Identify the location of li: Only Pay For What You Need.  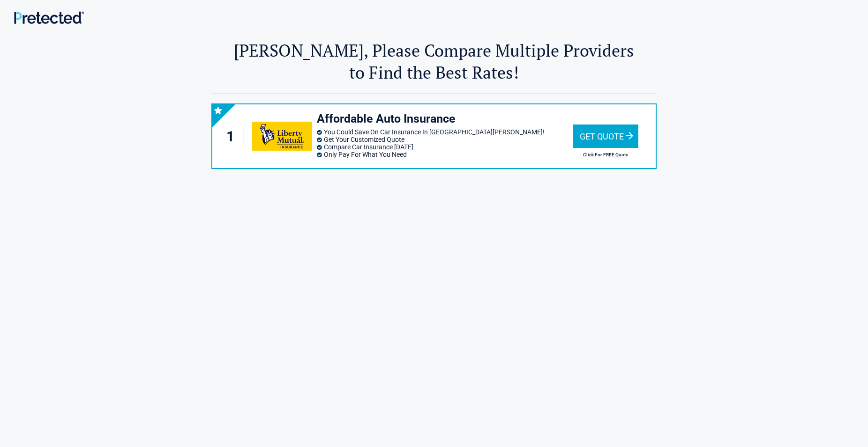
(444, 154).